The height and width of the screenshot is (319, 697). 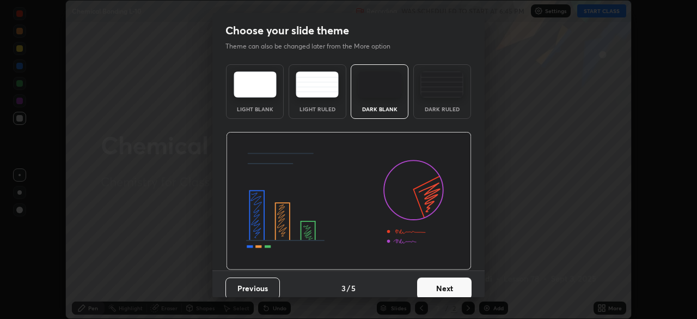 I want to click on h2: Choose your slide theme, so click(x=287, y=31).